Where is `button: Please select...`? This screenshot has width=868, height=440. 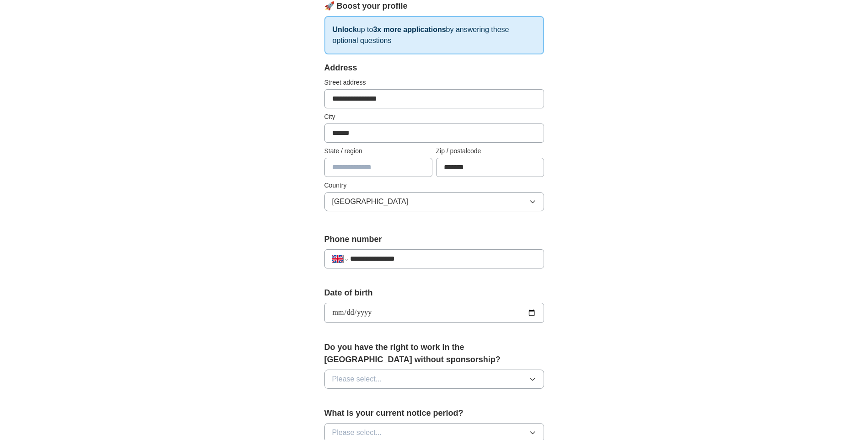
button: Please select... is located at coordinates (434, 380).